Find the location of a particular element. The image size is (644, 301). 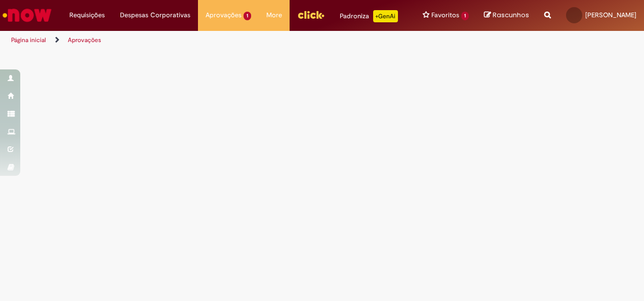

ul: Trilhas de página is located at coordinates (215, 40).